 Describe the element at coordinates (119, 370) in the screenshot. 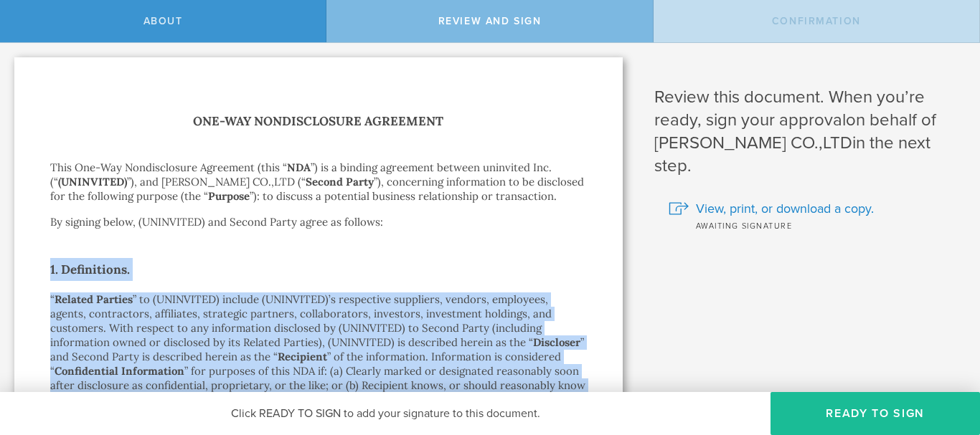

I see `strong: Confidential Information` at that location.